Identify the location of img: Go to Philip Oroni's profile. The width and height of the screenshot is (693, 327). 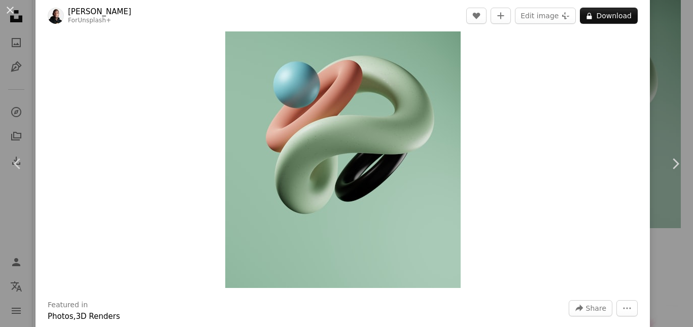
(56, 16).